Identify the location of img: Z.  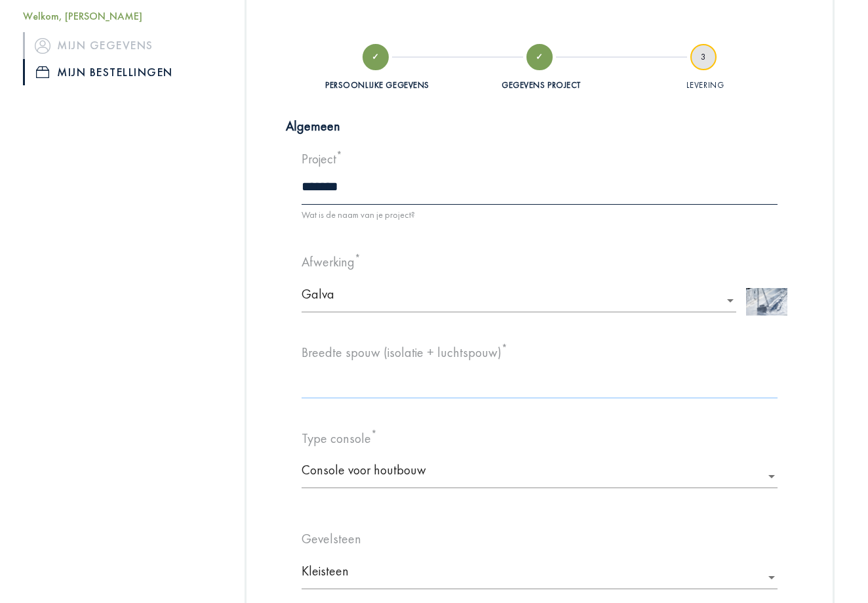
(767, 302).